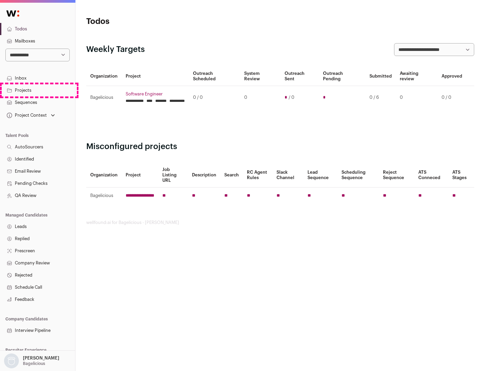  I want to click on th: Search, so click(232, 175).